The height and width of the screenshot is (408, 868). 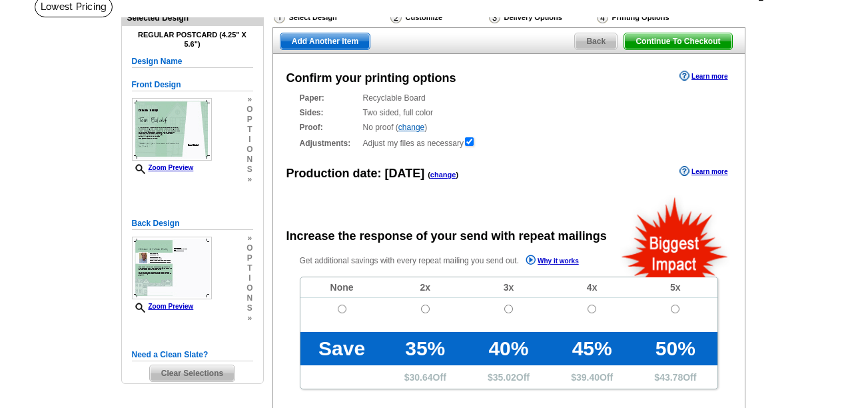 What do you see at coordinates (675, 287) in the screenshot?
I see `td: 5x` at bounding box center [675, 287].